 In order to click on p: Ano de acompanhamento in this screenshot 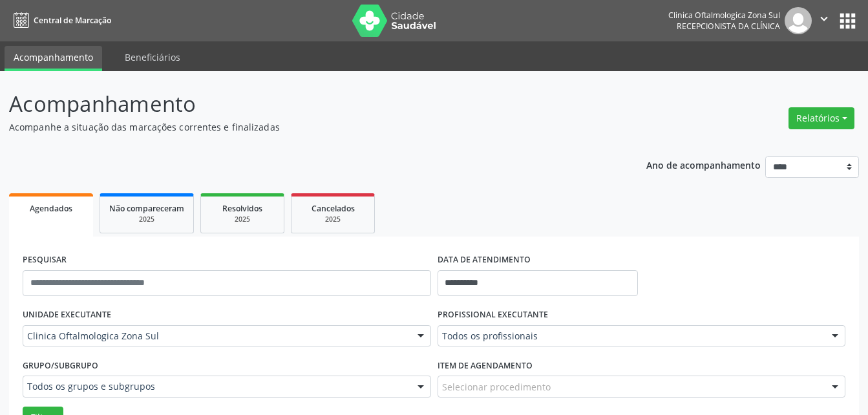, I will do `click(703, 164)`.